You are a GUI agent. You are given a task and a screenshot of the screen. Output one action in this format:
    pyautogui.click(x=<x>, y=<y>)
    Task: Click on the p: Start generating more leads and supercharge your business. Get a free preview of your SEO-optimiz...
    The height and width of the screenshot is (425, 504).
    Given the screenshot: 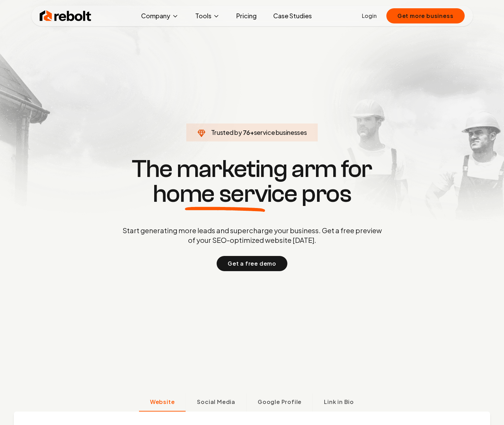 What is the action you would take?
    pyautogui.click(x=252, y=235)
    